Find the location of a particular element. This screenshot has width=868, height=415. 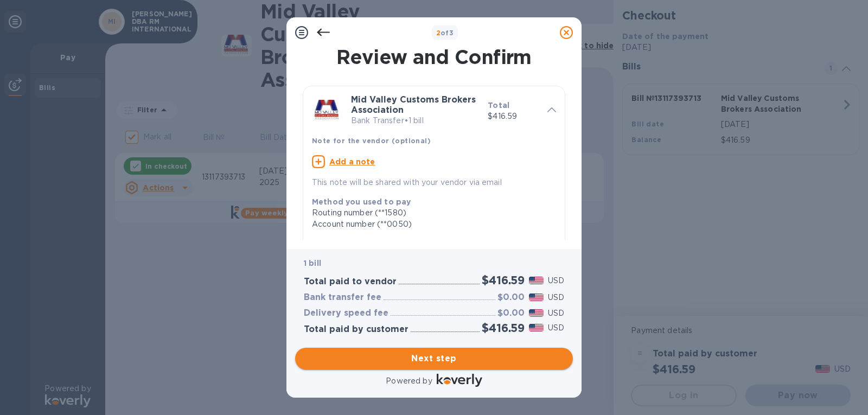

img: Logo is located at coordinates (459, 380).